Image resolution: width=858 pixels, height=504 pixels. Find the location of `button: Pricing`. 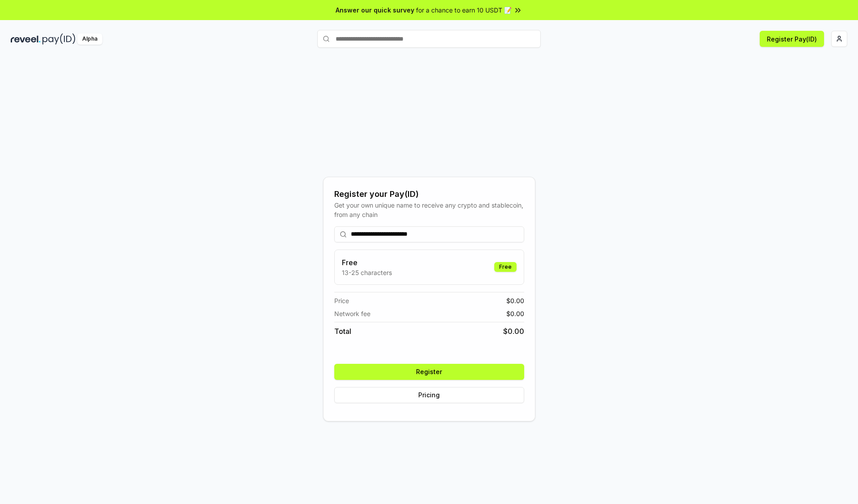

button: Pricing is located at coordinates (429, 396).